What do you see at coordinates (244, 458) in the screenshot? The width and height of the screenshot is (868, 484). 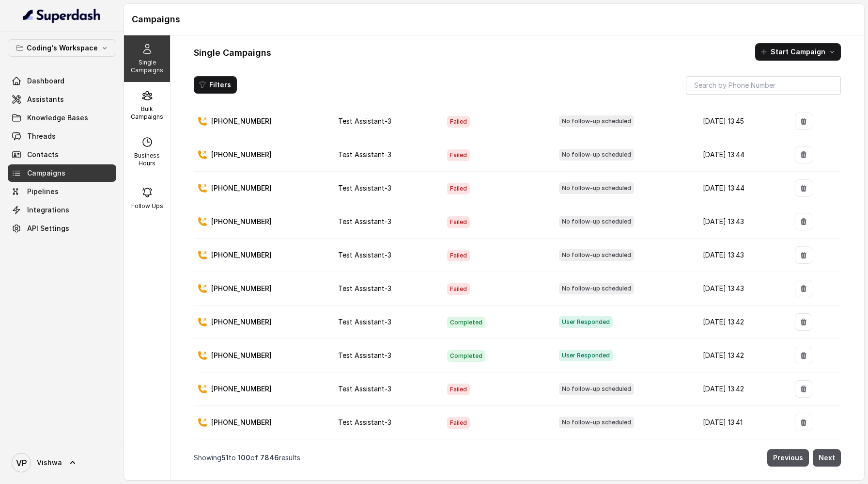 I see `span: 100` at bounding box center [244, 458].